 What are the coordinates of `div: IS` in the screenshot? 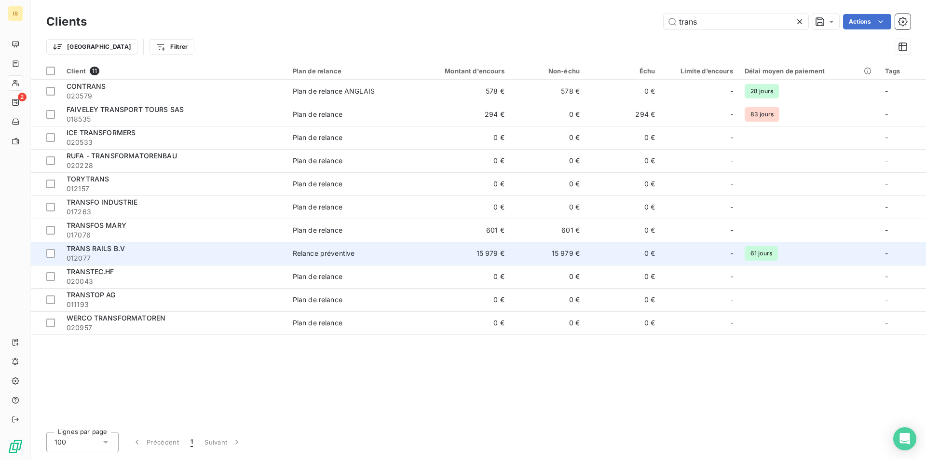 It's located at (15, 14).